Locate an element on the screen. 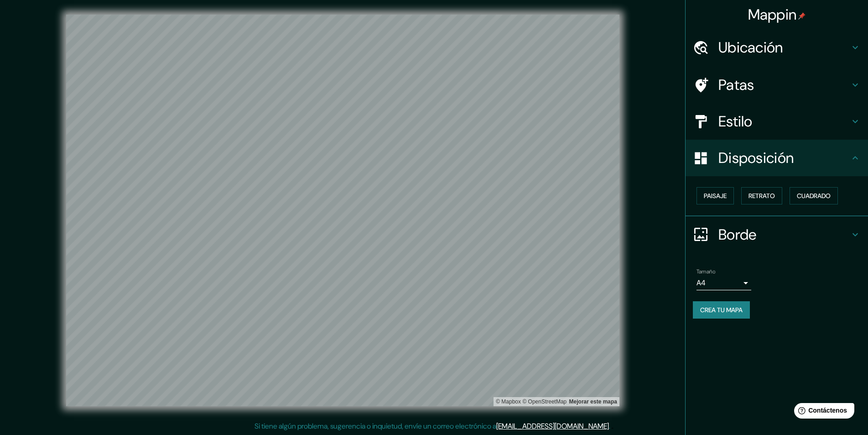  font: A4 is located at coordinates (701, 282).